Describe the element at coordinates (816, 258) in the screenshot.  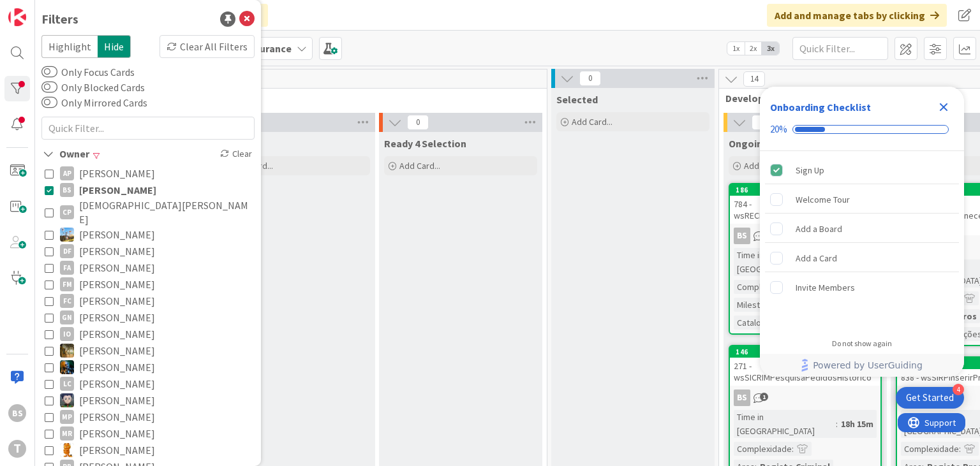
I see `div: Add a Card` at that location.